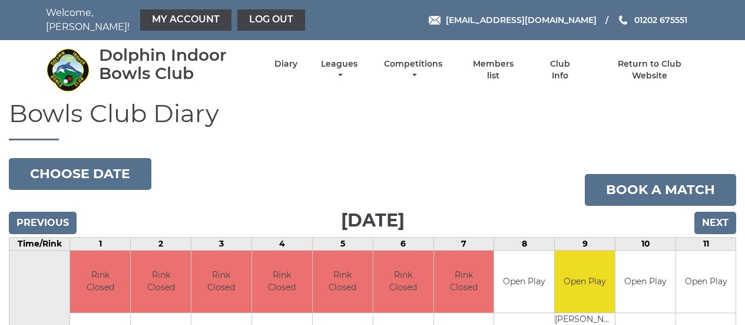 Image resolution: width=745 pixels, height=325 pixels. I want to click on td: 9, so click(585, 244).